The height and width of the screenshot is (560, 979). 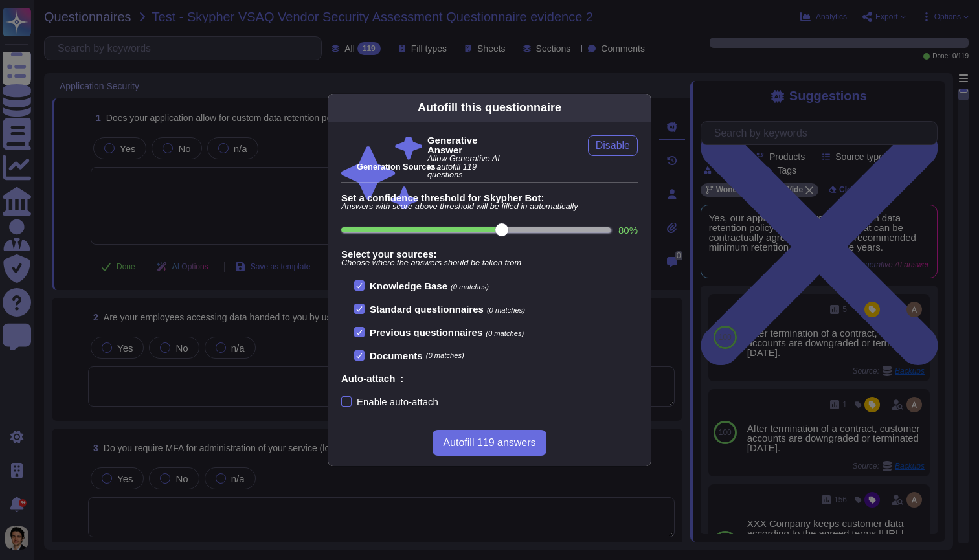 What do you see at coordinates (490, 253) in the screenshot?
I see `b: Select your sources:` at bounding box center [490, 253].